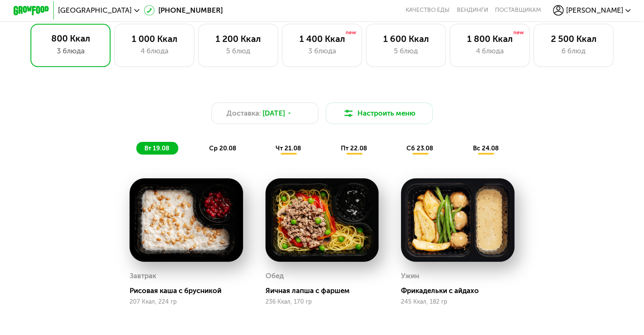 Image resolution: width=644 pixels, height=335 pixels. Describe the element at coordinates (288, 148) in the screenshot. I see `span: чт 21.08` at that location.